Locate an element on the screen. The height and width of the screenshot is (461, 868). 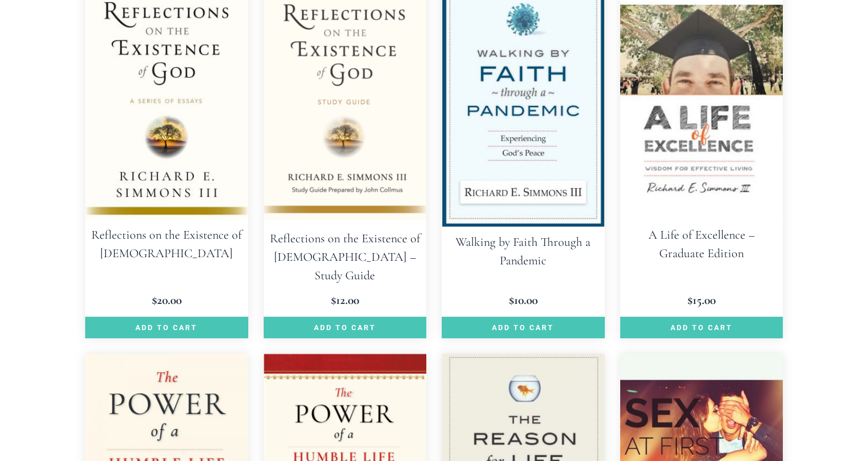
h2: A Life of Excellence – Graduate Edition is located at coordinates (702, 245).